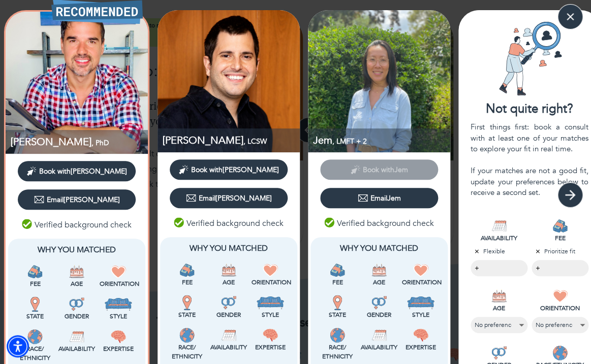 The width and height of the screenshot is (591, 364). I want to click on div: Accessibility Menu, so click(18, 346).